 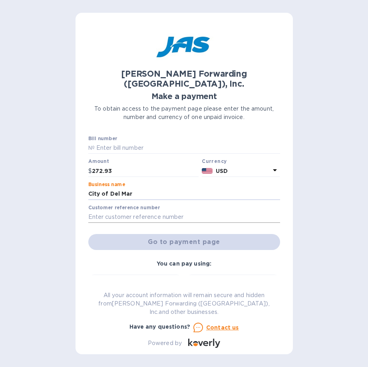 What do you see at coordinates (207, 171) in the screenshot?
I see `img: USD` at bounding box center [207, 171].